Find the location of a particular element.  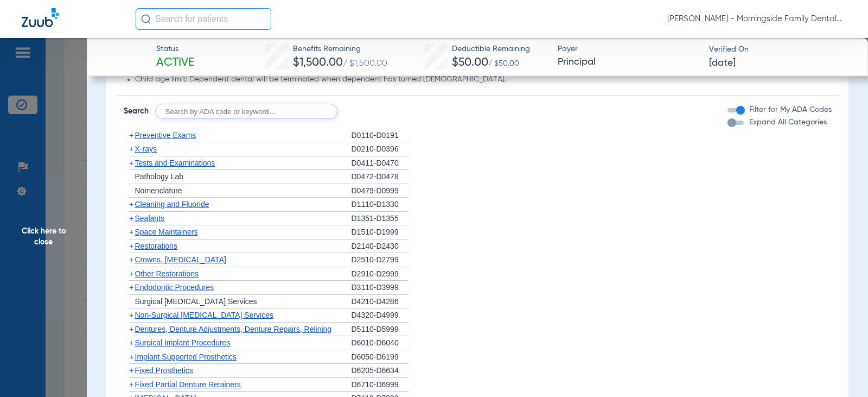

span: Active is located at coordinates (175, 63).